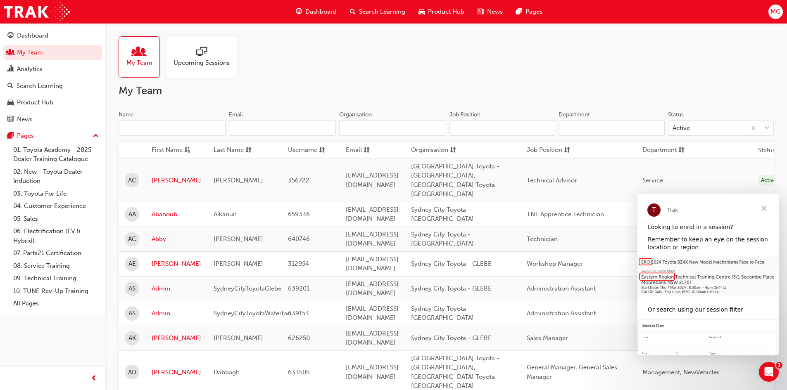 The image size is (787, 390). I want to click on div: Search Learning, so click(40, 86).